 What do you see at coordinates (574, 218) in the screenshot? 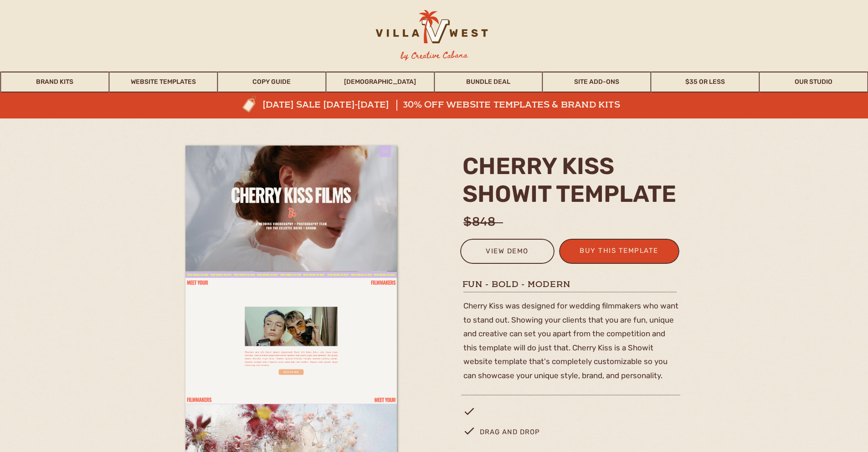
I see `h1: $848` at bounding box center [574, 218].